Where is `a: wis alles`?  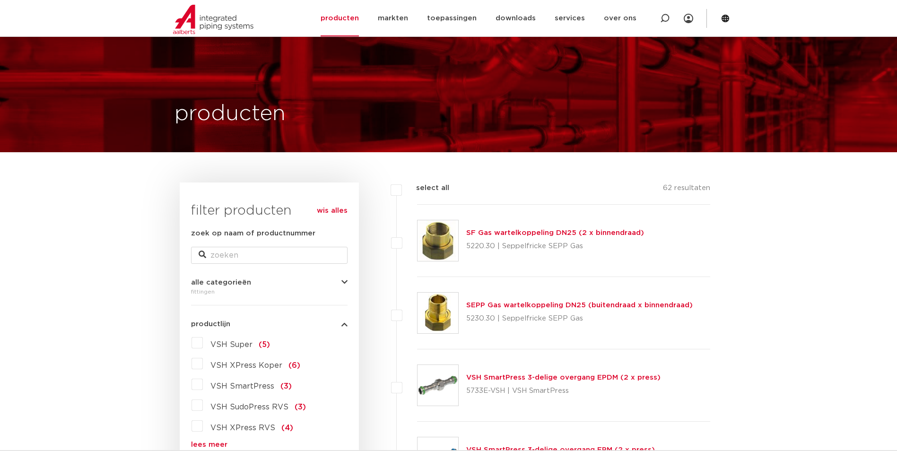
a: wis alles is located at coordinates (332, 211).